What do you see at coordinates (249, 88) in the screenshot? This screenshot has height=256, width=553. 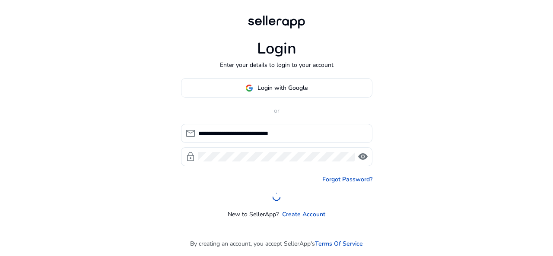 I see `img: google-logo.svg` at bounding box center [249, 88].